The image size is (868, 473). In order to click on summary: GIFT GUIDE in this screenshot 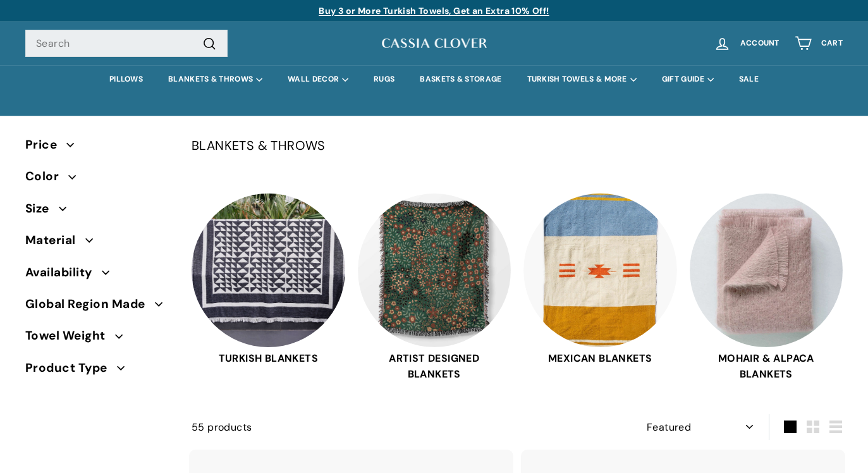, I will do `click(688, 79)`.